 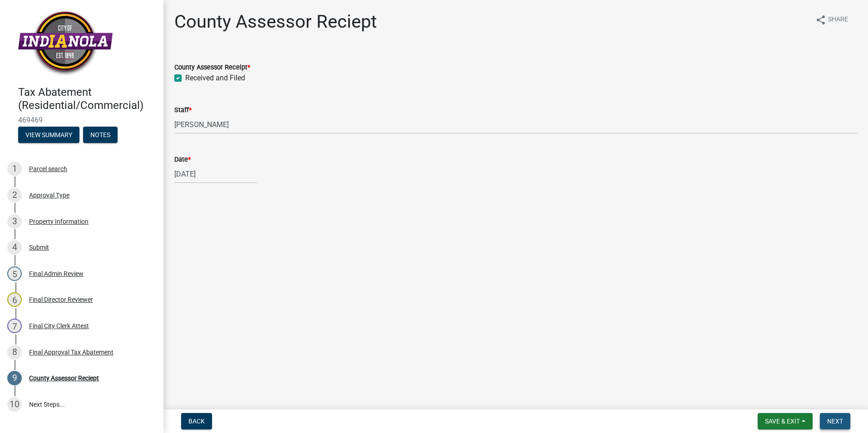 What do you see at coordinates (71, 352) in the screenshot?
I see `div: Final Approval Tax Abatement` at bounding box center [71, 352].